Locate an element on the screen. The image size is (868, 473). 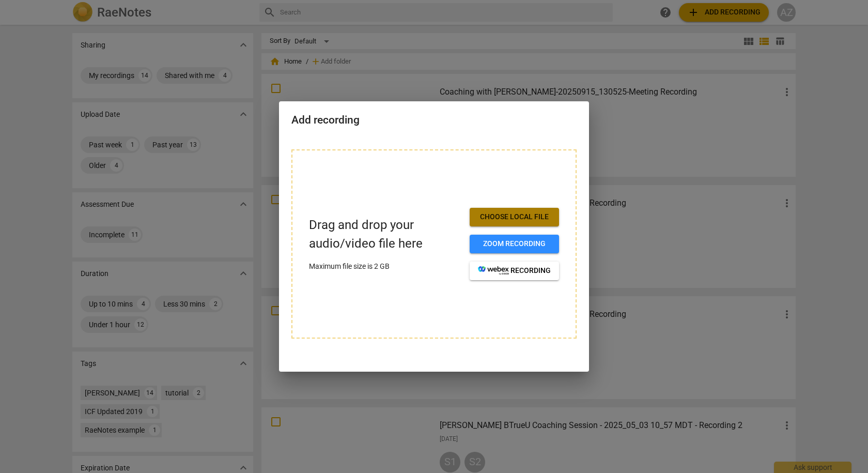
p: Maximum file size is 2 GB is located at coordinates (385, 266).